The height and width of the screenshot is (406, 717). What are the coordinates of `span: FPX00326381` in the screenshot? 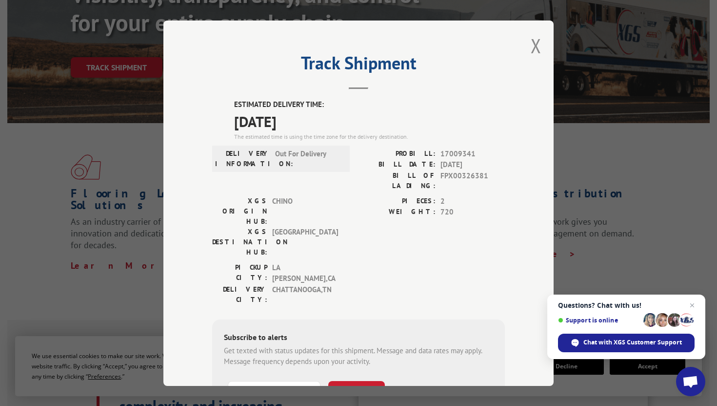 It's located at (473, 180).